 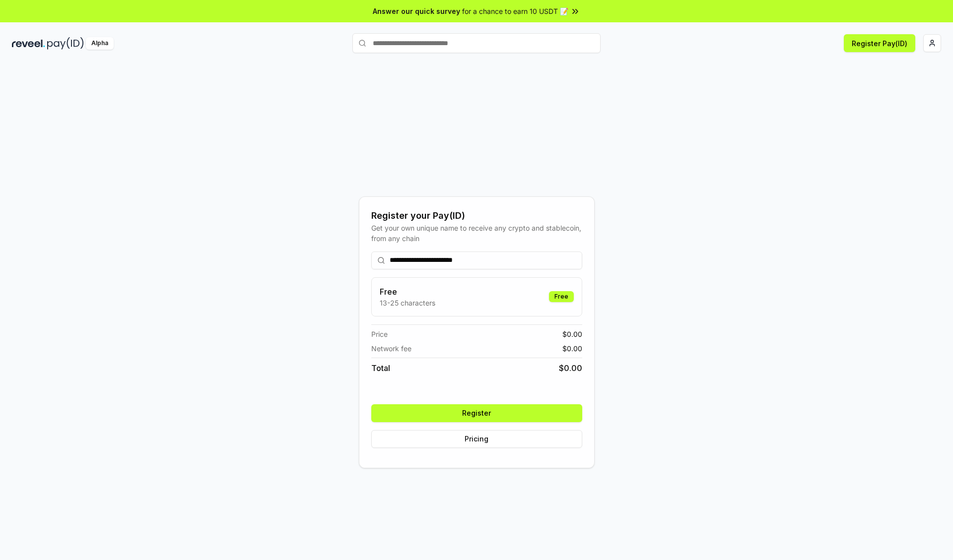 What do you see at coordinates (65, 43) in the screenshot?
I see `img: pay_id` at bounding box center [65, 43].